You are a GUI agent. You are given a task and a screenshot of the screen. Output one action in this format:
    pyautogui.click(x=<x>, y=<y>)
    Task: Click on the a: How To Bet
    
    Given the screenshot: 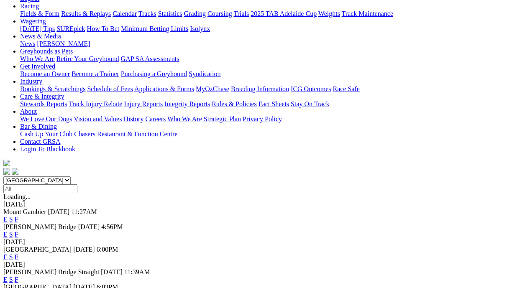 What is the action you would take?
    pyautogui.click(x=103, y=28)
    